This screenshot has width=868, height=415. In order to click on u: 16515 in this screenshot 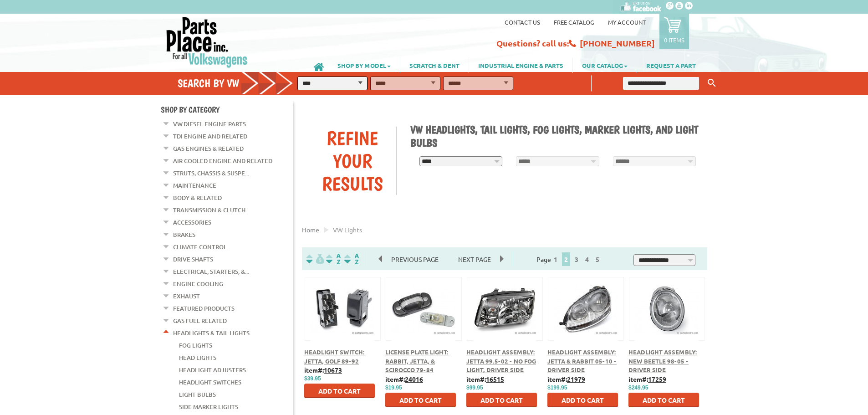, I will do `click(495, 379)`.